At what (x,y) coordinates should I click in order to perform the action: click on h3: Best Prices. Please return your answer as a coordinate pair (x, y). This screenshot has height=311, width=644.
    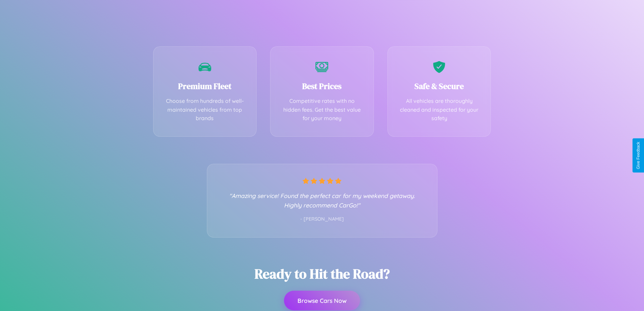
    Looking at the image, I should click on (322, 86).